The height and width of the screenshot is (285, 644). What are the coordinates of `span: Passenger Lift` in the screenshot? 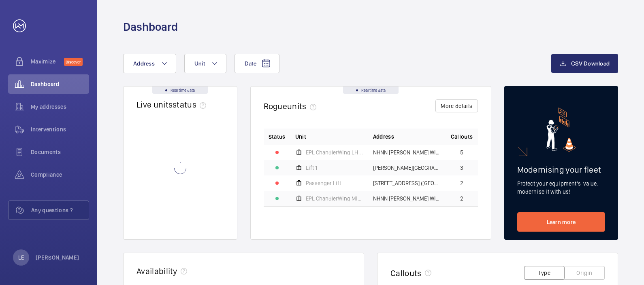 It's located at (323, 183).